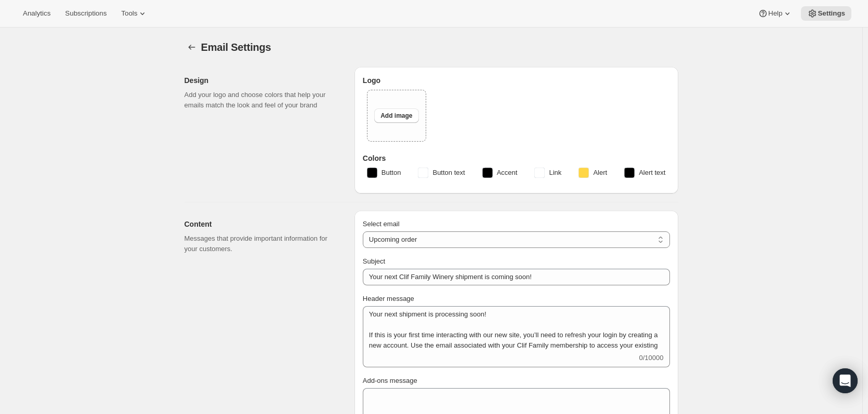 The image size is (868, 414). What do you see at coordinates (775, 14) in the screenshot?
I see `button: Help` at bounding box center [775, 14].